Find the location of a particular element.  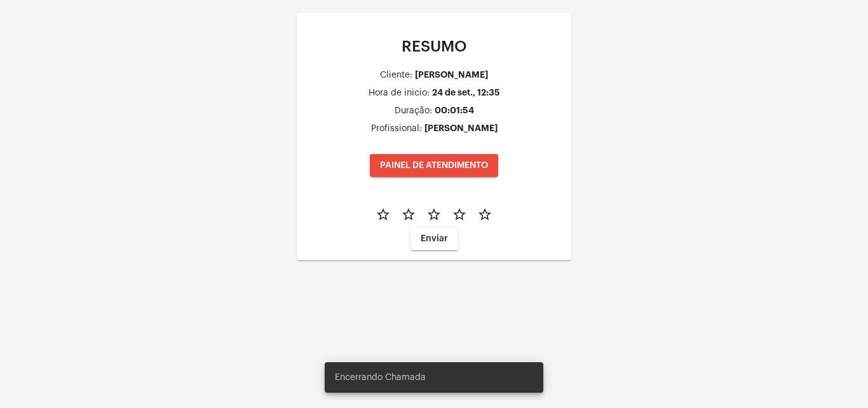

div: Hora de inicio: is located at coordinates (399, 93).